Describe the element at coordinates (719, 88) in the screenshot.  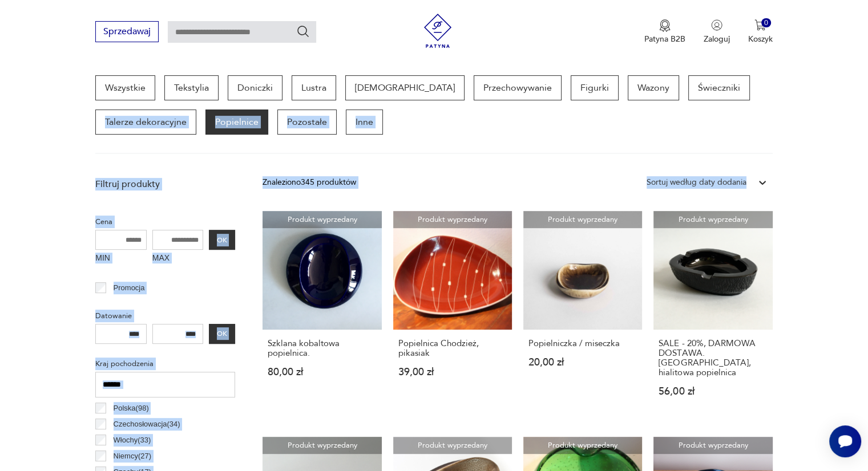
I see `a: Świeczniki` at that location.